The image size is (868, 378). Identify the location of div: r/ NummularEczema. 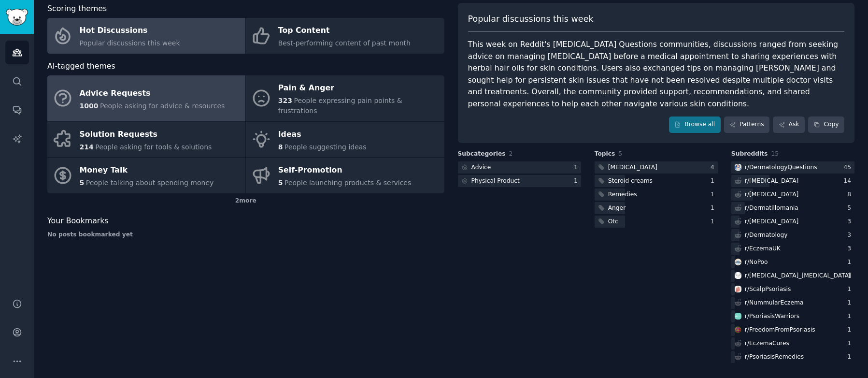
(775, 303).